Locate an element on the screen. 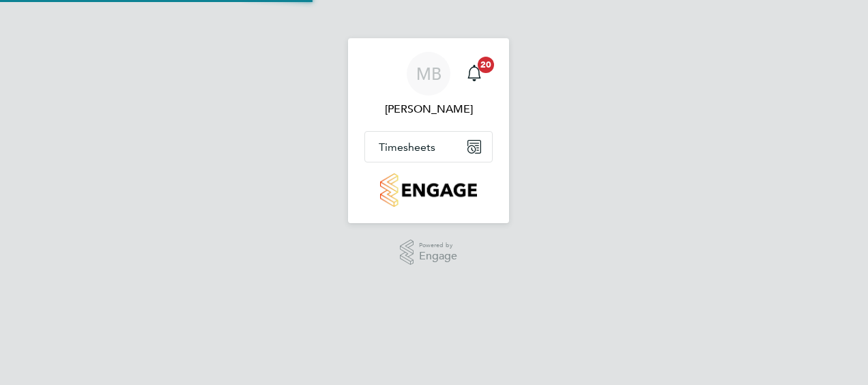  span: Engage is located at coordinates (438, 256).